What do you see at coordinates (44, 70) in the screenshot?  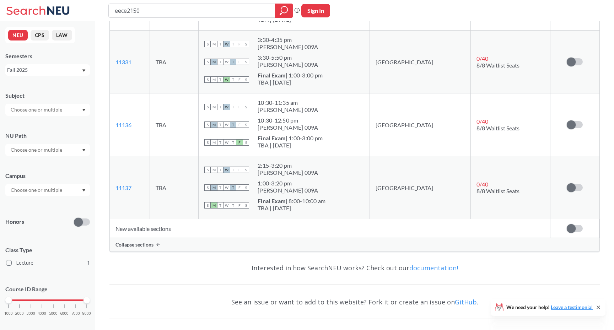 I see `div: Fall 2025` at bounding box center [44, 70].